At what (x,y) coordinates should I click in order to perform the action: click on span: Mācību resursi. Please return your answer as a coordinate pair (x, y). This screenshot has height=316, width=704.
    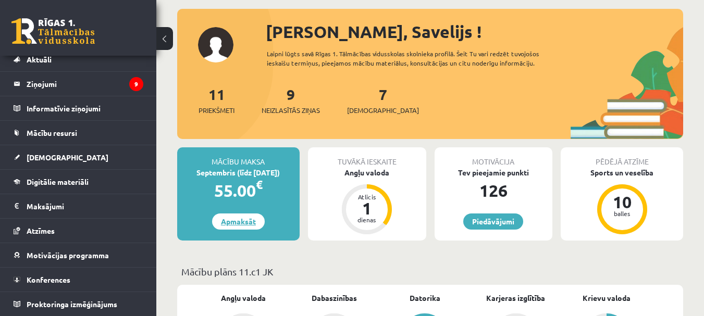
    Looking at the image, I should click on (52, 133).